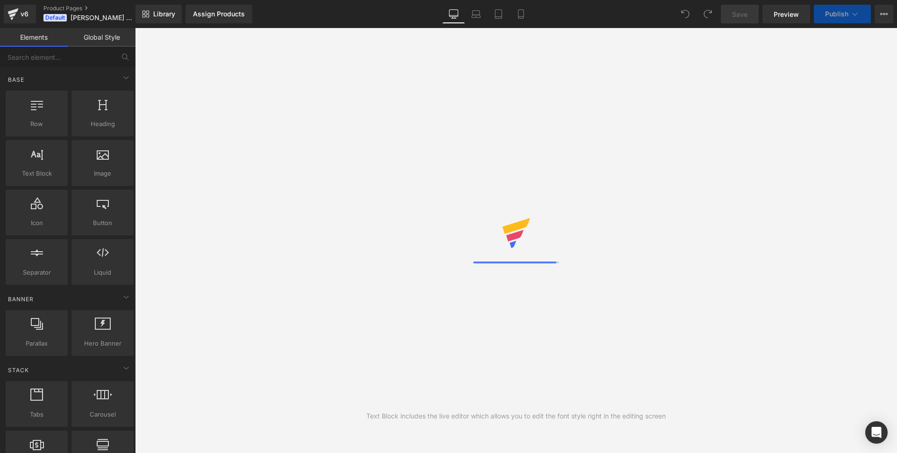 Image resolution: width=897 pixels, height=453 pixels. What do you see at coordinates (454, 14) in the screenshot?
I see `a: Desktop` at bounding box center [454, 14].